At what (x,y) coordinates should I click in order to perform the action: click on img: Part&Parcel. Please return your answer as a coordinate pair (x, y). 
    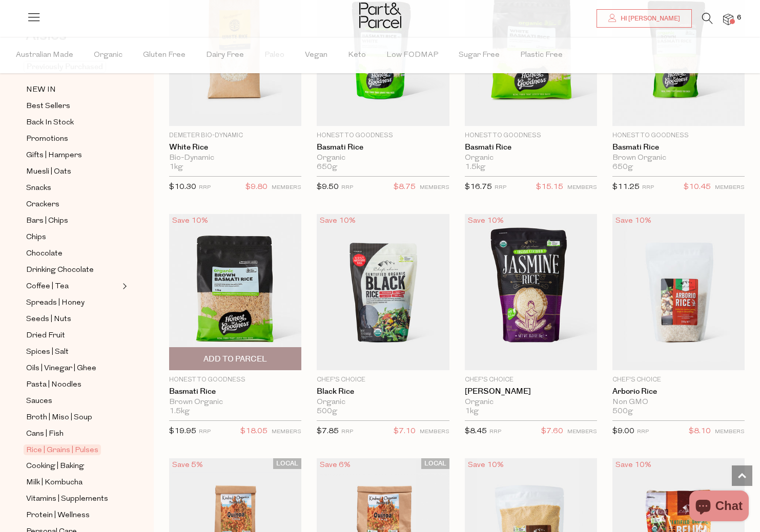
    Looking at the image, I should click on (380, 16).